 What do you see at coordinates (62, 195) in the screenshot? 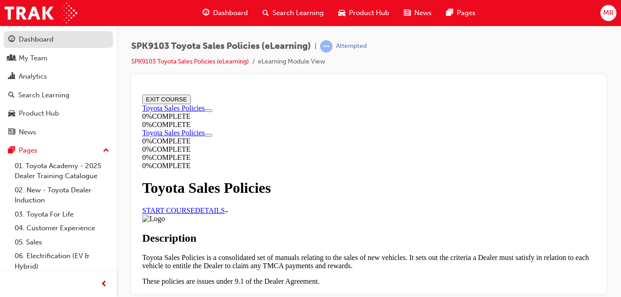
I see `a: 02. New - Toyota Dealer Induction` at bounding box center [62, 195].